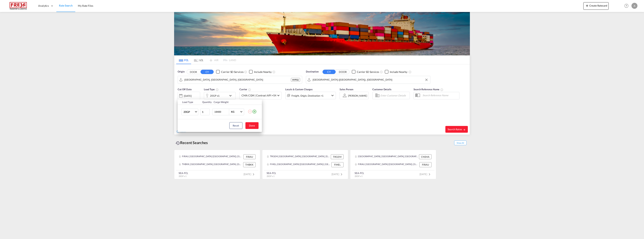 This screenshot has width=644, height=239. Describe the element at coordinates (230, 102) in the screenshot. I see `div: Cargo Weight` at that location.